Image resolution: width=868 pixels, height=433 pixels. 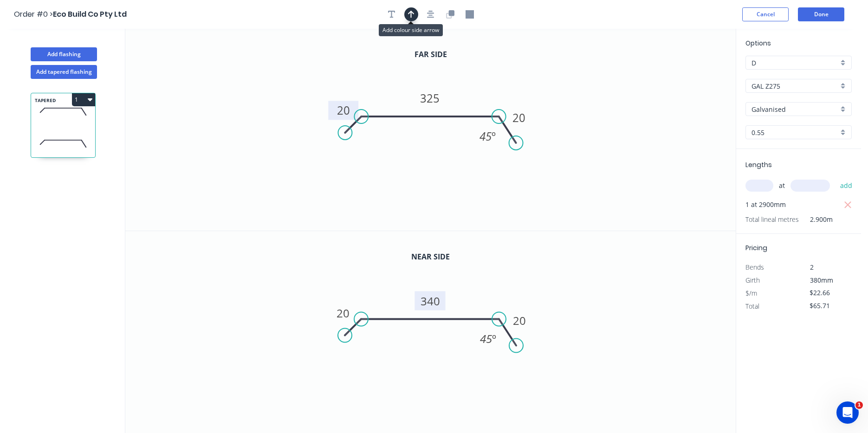 I want to click on input: Colour, so click(x=795, y=109).